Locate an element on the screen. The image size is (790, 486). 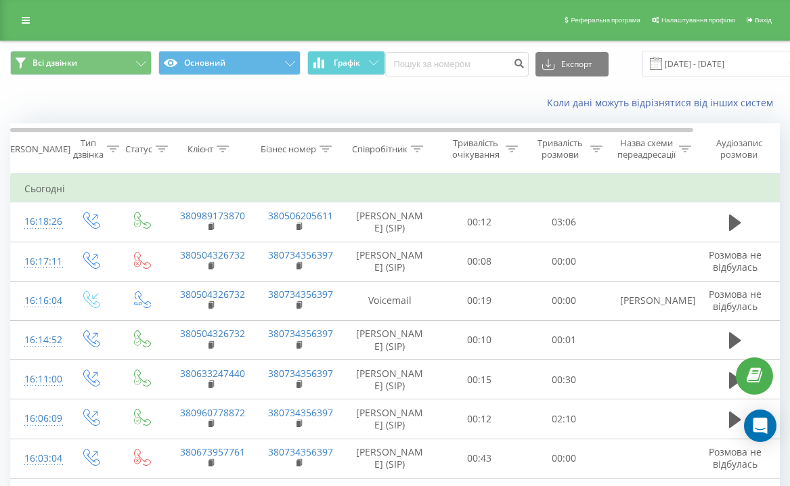
td: 00:10 is located at coordinates (479, 340).